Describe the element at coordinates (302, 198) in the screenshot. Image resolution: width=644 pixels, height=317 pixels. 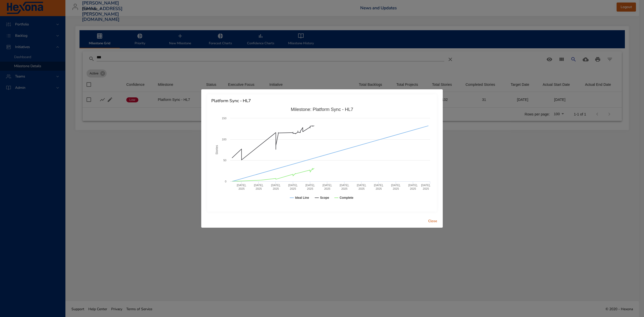
I see `text: Ideal Line` at that location.